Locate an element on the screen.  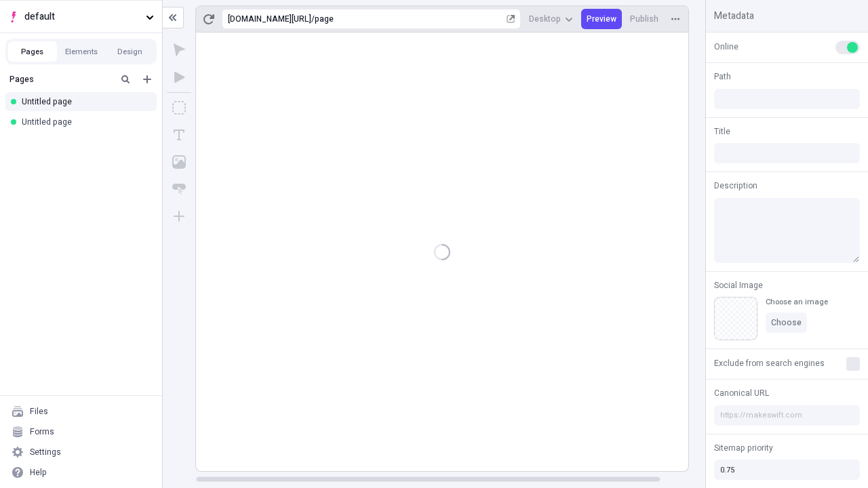
button: Desktop is located at coordinates (550, 19).